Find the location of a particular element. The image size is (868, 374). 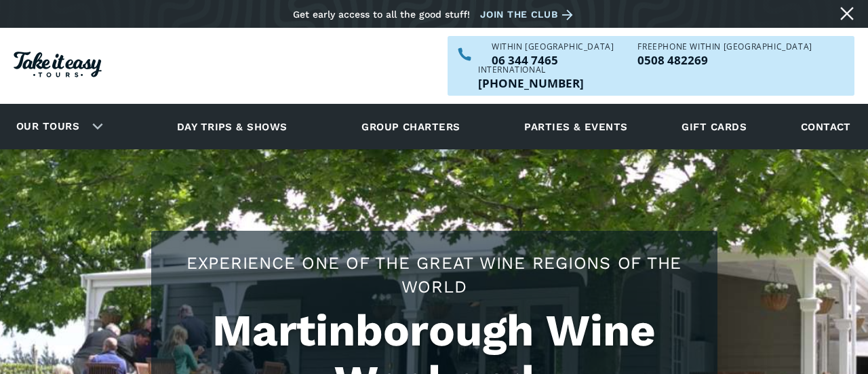

a: Join the club is located at coordinates (529, 14).